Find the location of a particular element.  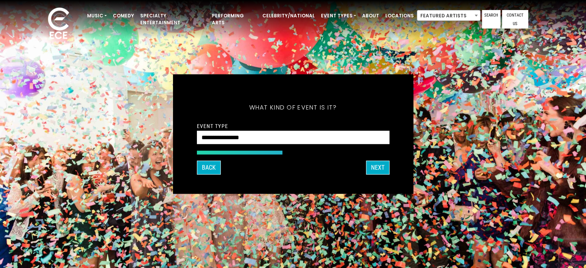

a: Event Types is located at coordinates (338, 16).